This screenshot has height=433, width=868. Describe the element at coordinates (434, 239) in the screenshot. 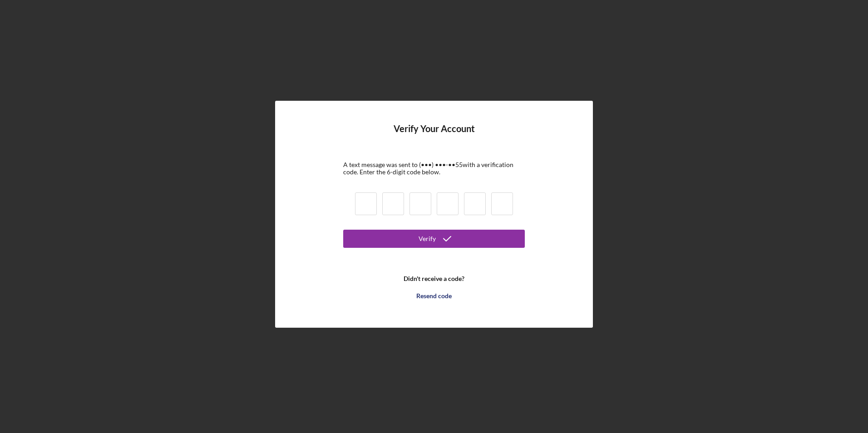

I see `button: Verify` at that location.